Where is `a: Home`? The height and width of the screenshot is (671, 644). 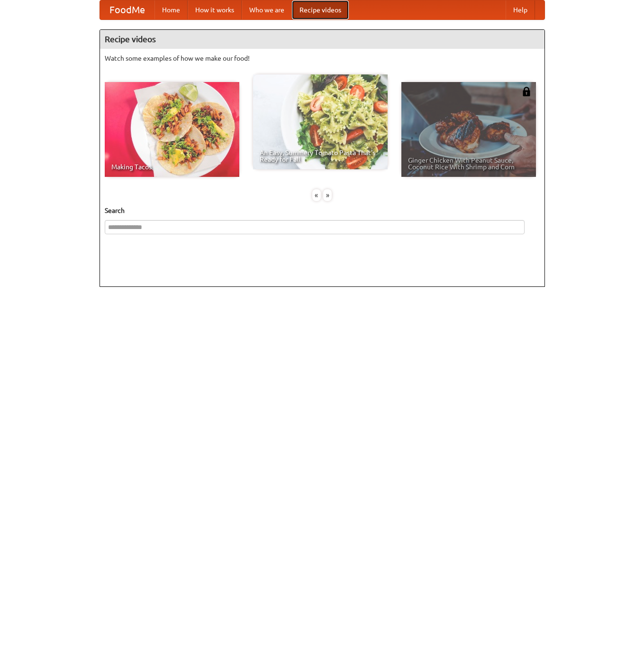 a: Home is located at coordinates (171, 10).